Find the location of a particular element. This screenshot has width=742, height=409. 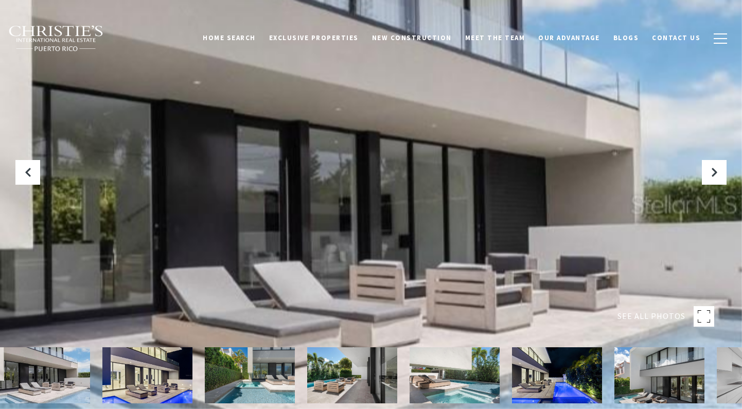

span: Exclusive Properties is located at coordinates (314, 38).